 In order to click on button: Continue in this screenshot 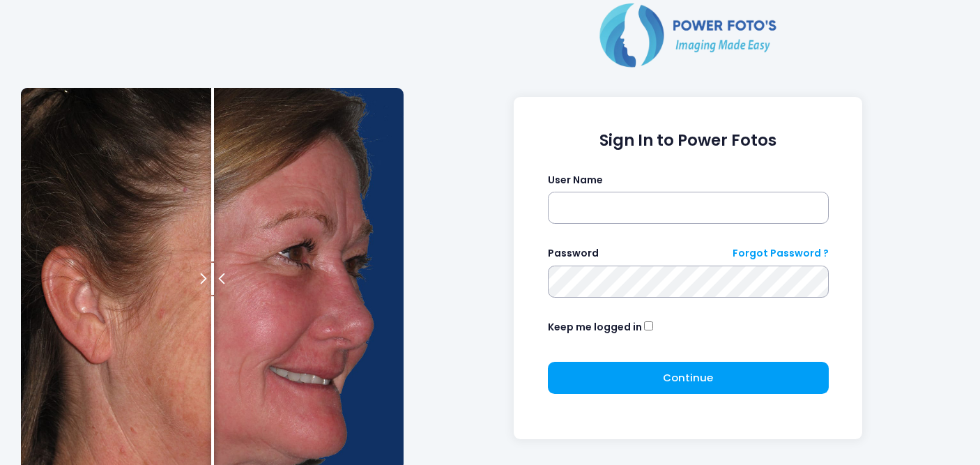, I will do `click(688, 378)`.